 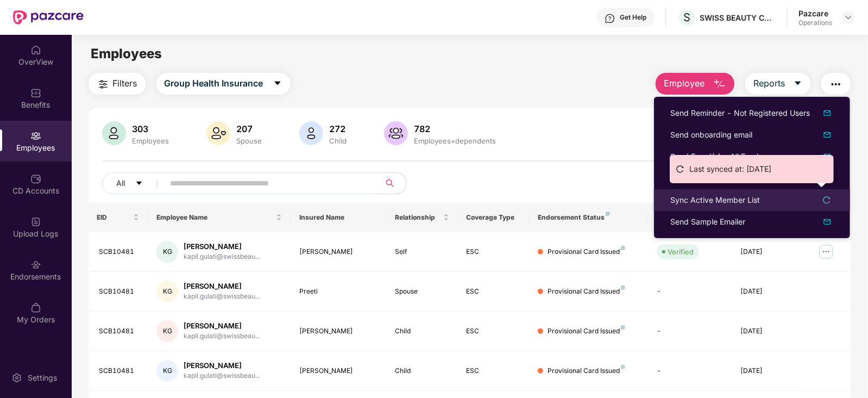 What do you see at coordinates (36, 93) in the screenshot?
I see `img: svg+xml;base64,PHN2ZyBpZD0iQmVuZWZpdHMiIHhtbG5zPSJodHRwOi8vd3d3LnczLm9yZy8yMDAwL3N2ZyIgd2lkdGg9Ij...` at bounding box center [36, 93].